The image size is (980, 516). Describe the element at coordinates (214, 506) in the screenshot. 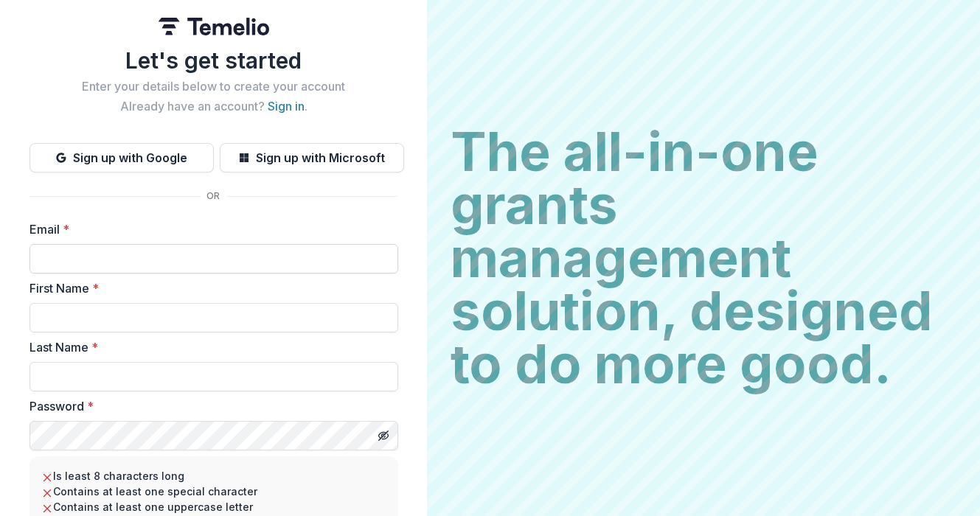

I see `li: Contains at least one uppercase letter` at that location.